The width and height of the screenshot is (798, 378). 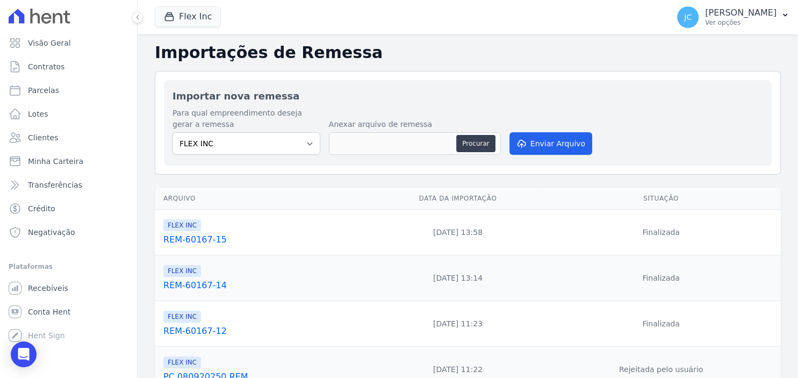 I want to click on h2: Importações de Remessa, so click(x=468, y=53).